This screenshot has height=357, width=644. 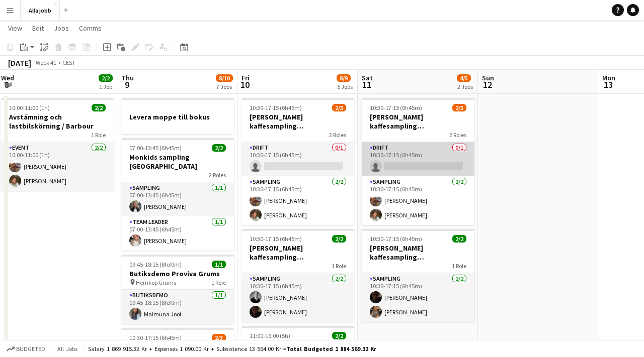 What do you see at coordinates (178, 116) in the screenshot?
I see `div: Levera moppe till bokus` at bounding box center [178, 116].